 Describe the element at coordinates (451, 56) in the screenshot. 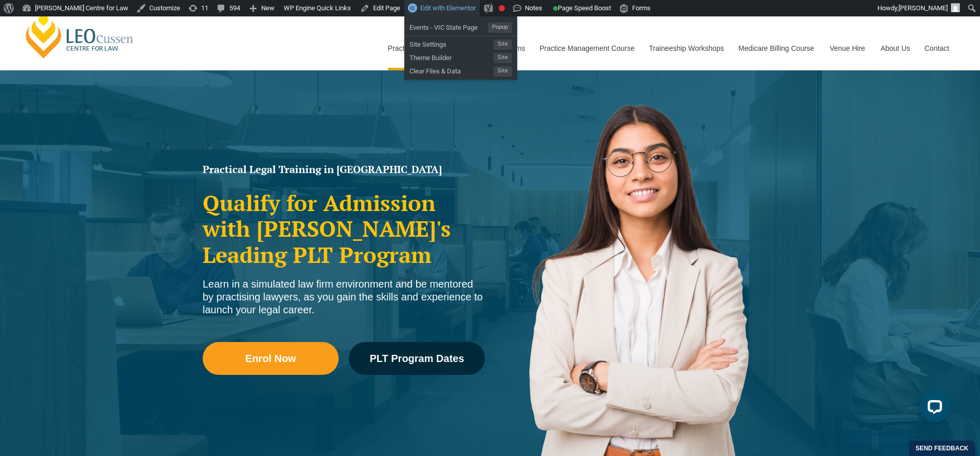

I see `span: Theme Builder` at that location.